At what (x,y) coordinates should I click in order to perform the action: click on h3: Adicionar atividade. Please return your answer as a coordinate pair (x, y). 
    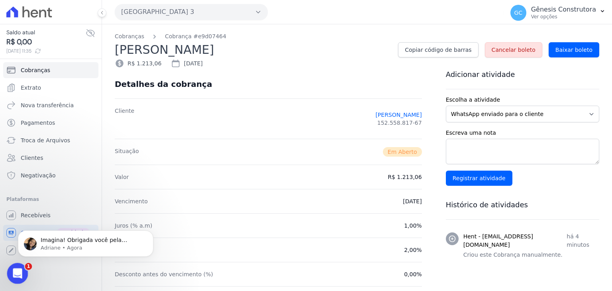
    Looking at the image, I should click on (522, 74).